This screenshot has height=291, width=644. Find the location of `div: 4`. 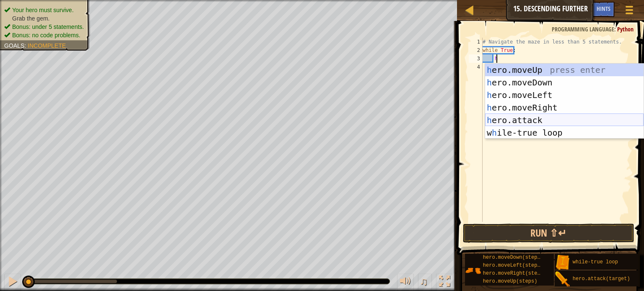

div: 4 is located at coordinates (476, 67).